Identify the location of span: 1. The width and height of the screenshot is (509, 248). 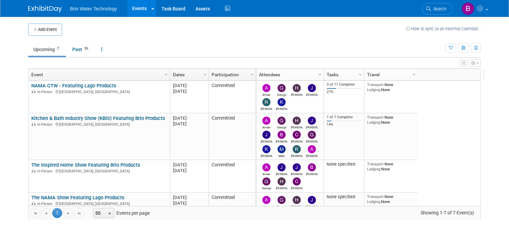
(57, 213).